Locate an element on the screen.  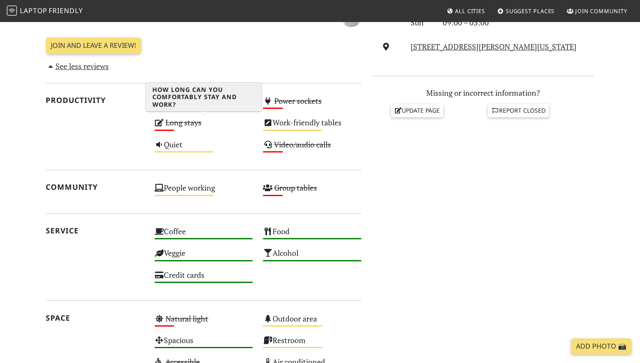
a: Suggest Places is located at coordinates (526, 11).